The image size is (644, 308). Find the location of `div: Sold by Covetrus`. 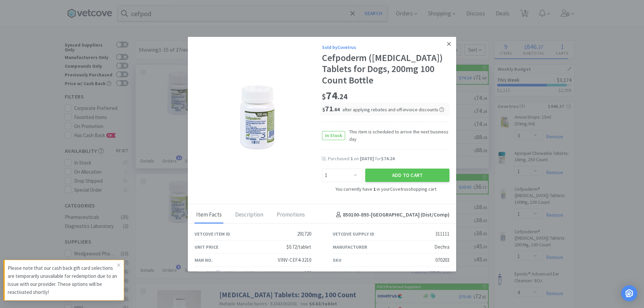

div: Sold by Covetrus is located at coordinates (386, 47).